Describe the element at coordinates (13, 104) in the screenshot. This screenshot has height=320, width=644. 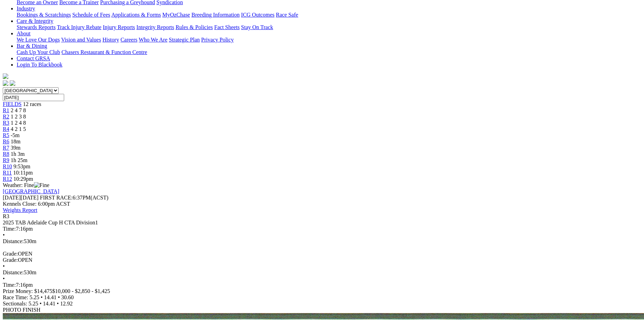
I see `span: FIELDS` at that location.